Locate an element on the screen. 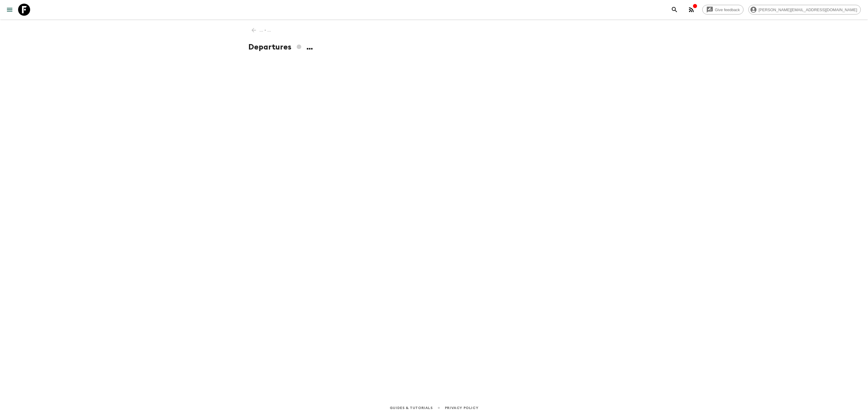  button: search adventures is located at coordinates (675, 10).